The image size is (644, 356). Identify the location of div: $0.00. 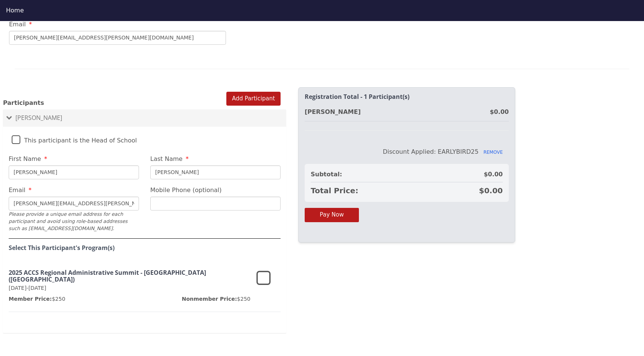
(499, 112).